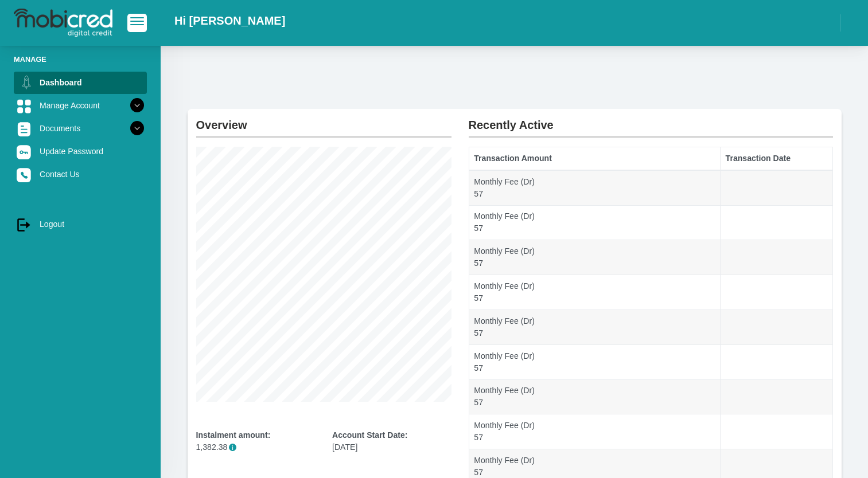 This screenshot has height=478, width=868. Describe the element at coordinates (369, 436) in the screenshot. I see `b: Account Start Date:` at that location.